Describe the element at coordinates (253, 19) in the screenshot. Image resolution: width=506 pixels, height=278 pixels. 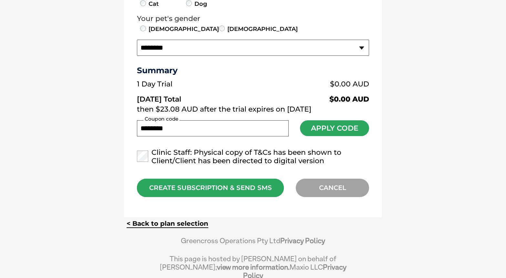
I see `legend: Your pet's gender` at that location.